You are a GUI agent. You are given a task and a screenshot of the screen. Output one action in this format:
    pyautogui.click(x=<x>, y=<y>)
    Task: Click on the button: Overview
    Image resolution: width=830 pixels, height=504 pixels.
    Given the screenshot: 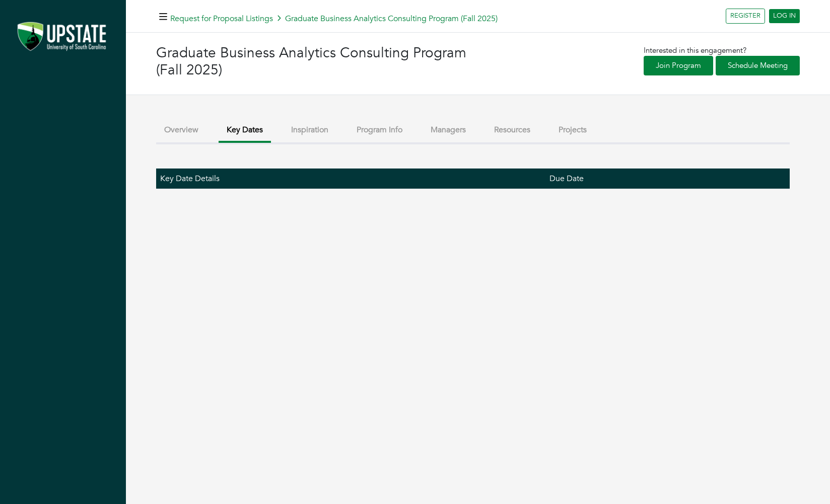 What is the action you would take?
    pyautogui.click(x=182, y=130)
    